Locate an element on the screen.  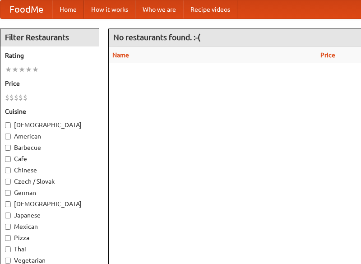
label: Cafe is located at coordinates (50, 159).